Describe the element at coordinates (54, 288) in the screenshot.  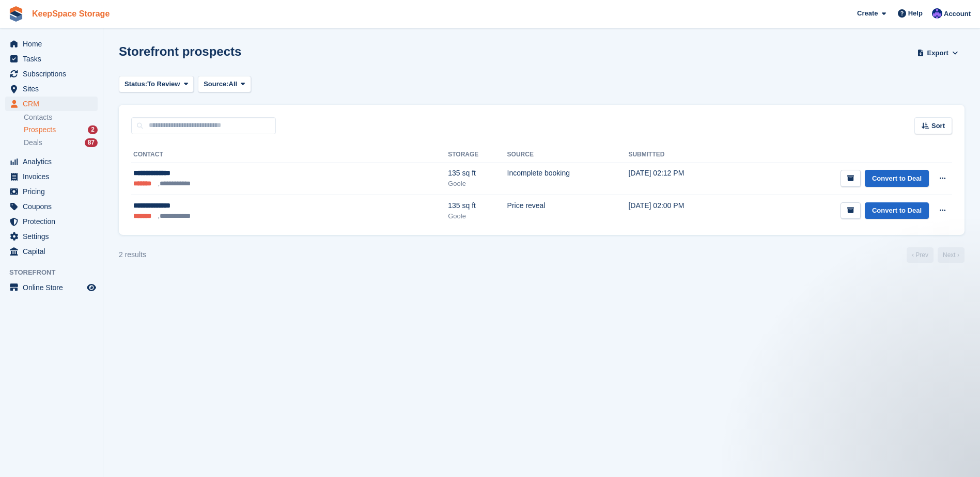
I see `span: Online Store` at that location.